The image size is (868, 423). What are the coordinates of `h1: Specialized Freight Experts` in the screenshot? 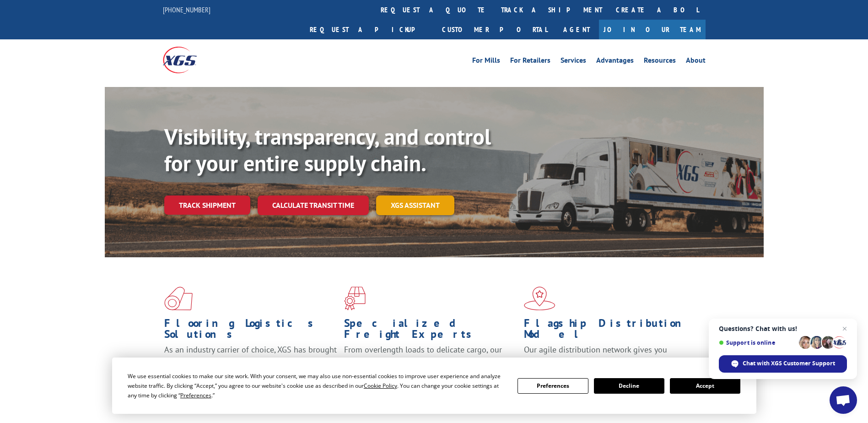 It's located at (431, 331).